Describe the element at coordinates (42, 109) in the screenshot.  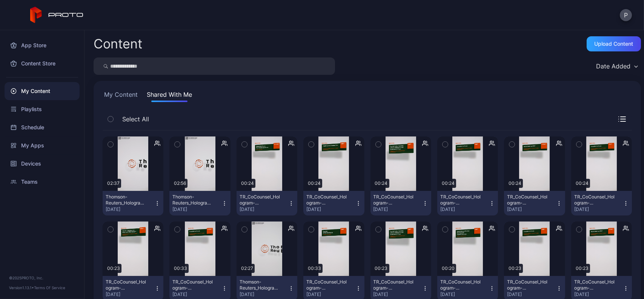
I see `div: Playlists` at that location.